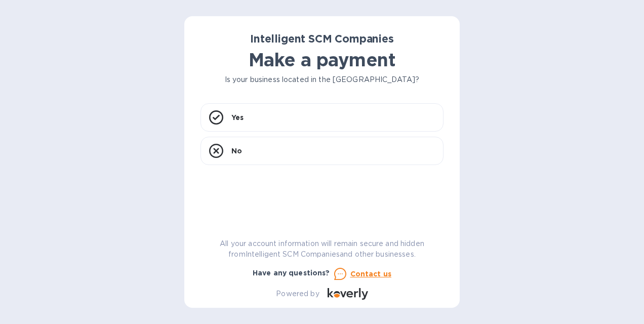  I want to click on b: Intelligent SCM Companies, so click(322, 38).